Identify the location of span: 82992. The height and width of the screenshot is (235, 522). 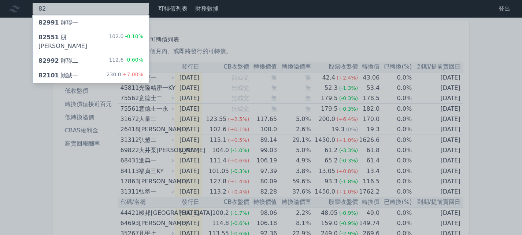
(49, 60).